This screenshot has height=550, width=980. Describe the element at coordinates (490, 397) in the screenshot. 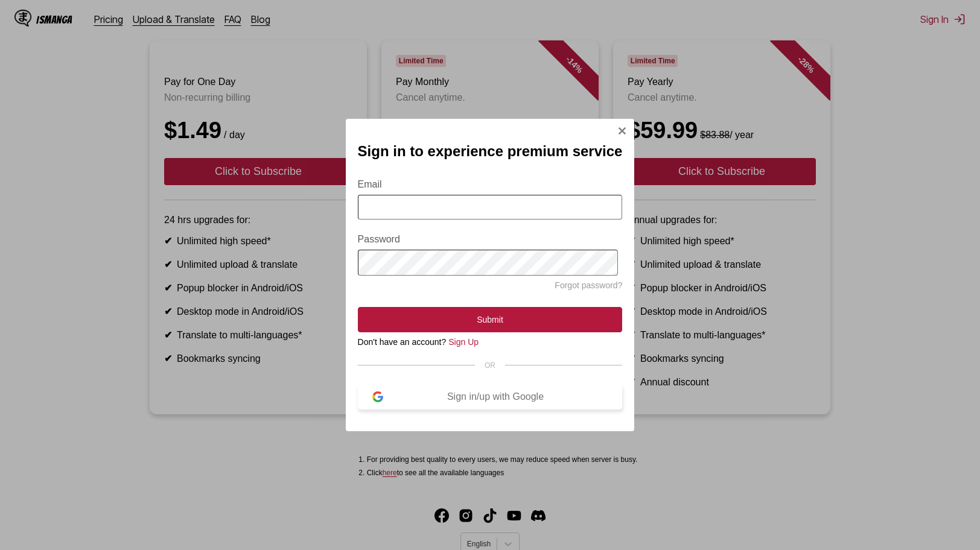

I see `button: Sign in/up with Google` at that location.